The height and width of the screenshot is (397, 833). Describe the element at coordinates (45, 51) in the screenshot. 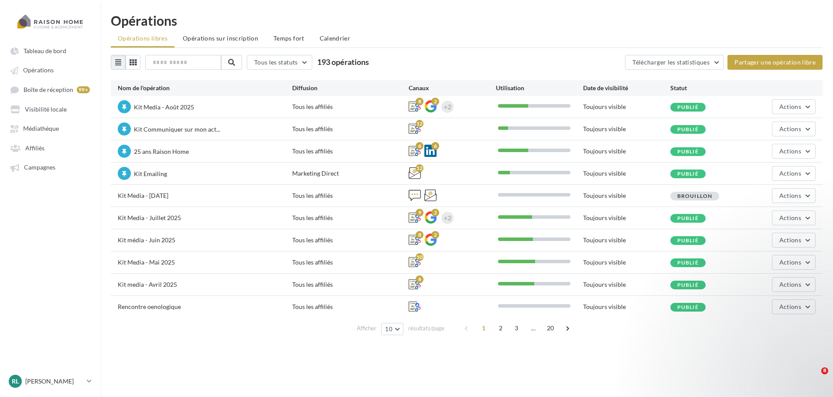

I see `span: Tableau de bord` at that location.